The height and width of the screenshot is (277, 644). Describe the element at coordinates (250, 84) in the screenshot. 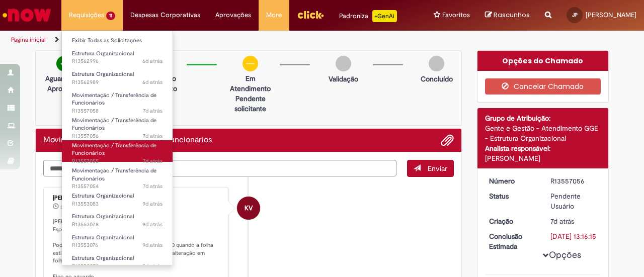

I see `p: Em Atendimento` at that location.